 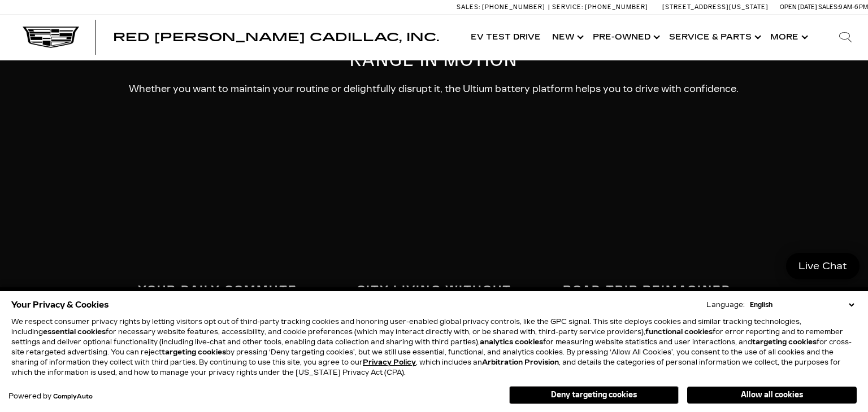 What do you see at coordinates (567, 38) in the screenshot?
I see `a: New` at bounding box center [567, 38].